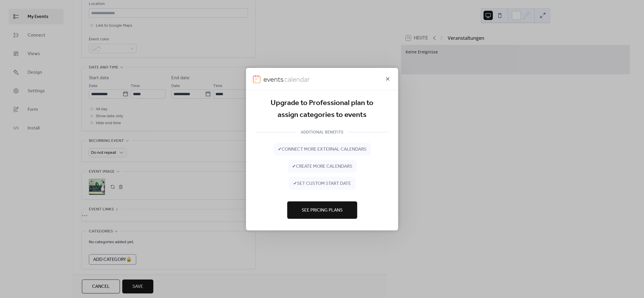  I want to click on span: ✔ set custom start date, so click(322, 184).